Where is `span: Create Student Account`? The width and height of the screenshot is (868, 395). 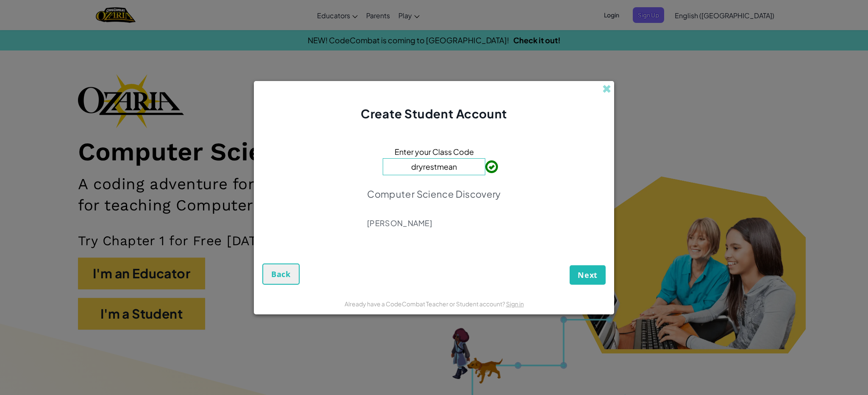 span: Create Student Account is located at coordinates (434, 113).